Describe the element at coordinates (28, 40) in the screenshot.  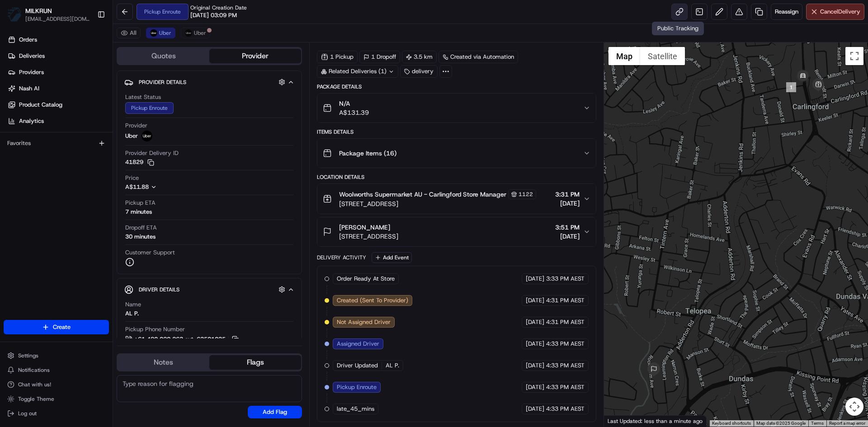
I see `span: Orders` at that location.